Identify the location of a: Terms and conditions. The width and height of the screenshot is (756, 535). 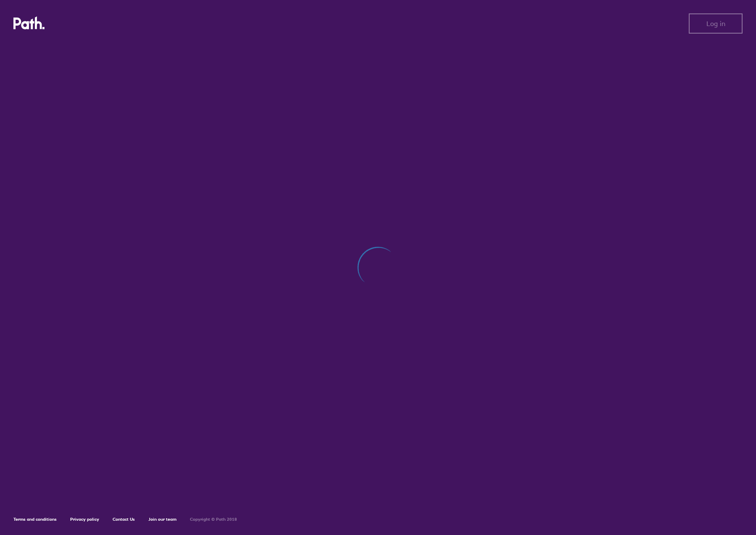
(35, 519).